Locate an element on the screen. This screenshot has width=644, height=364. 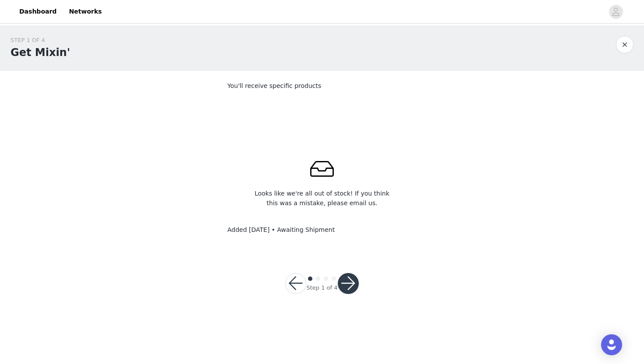
div: Step 1 of 4 is located at coordinates (321, 288).